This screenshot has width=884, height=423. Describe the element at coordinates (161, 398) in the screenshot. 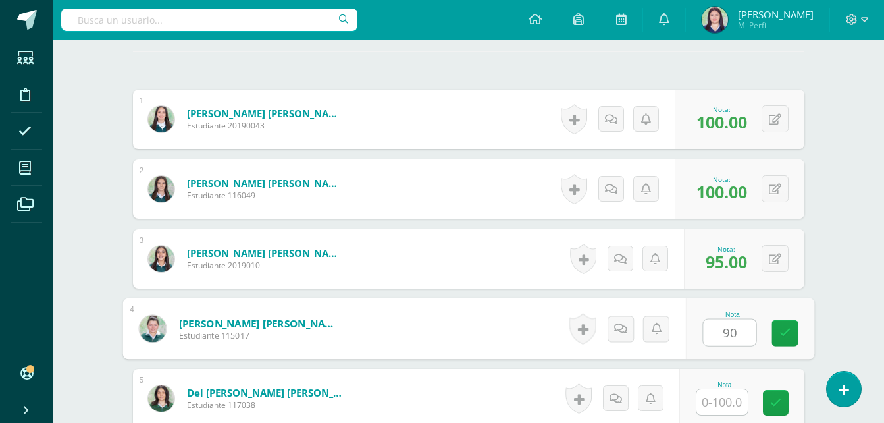

I see `img: 75ed5b39407dee37589b70a12347b295.png` at that location.